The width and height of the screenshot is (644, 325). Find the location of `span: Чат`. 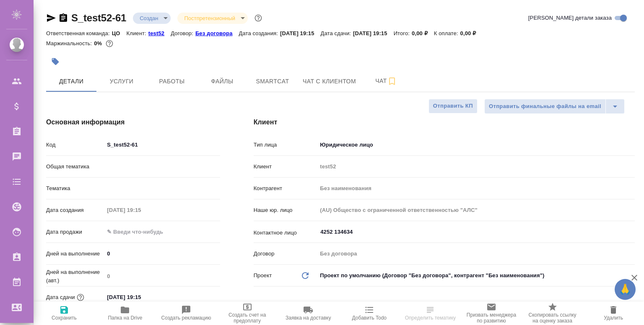

span: Чат is located at coordinates (386, 81).